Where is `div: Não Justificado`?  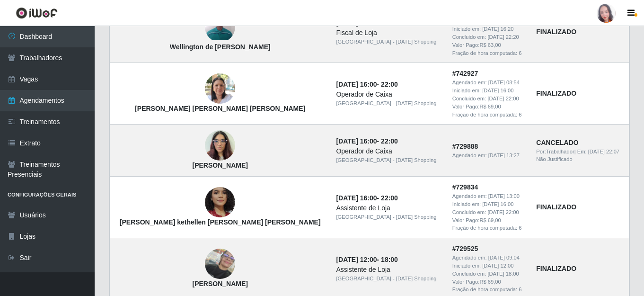 div: Não Justificado is located at coordinates (580, 159).